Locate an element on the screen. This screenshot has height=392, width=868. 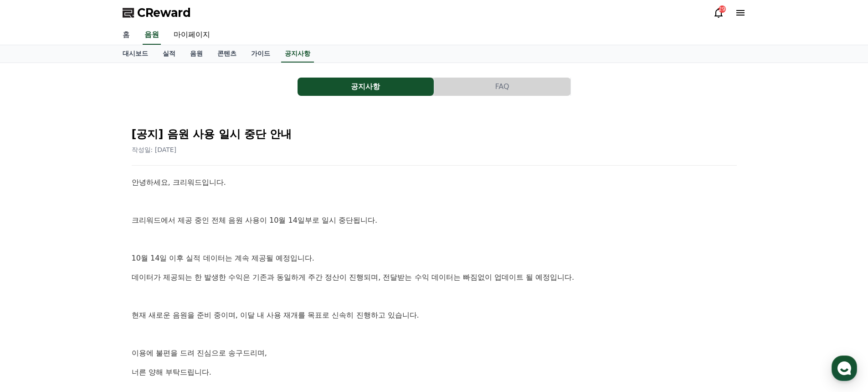
a: 실적 is located at coordinates (169, 54).